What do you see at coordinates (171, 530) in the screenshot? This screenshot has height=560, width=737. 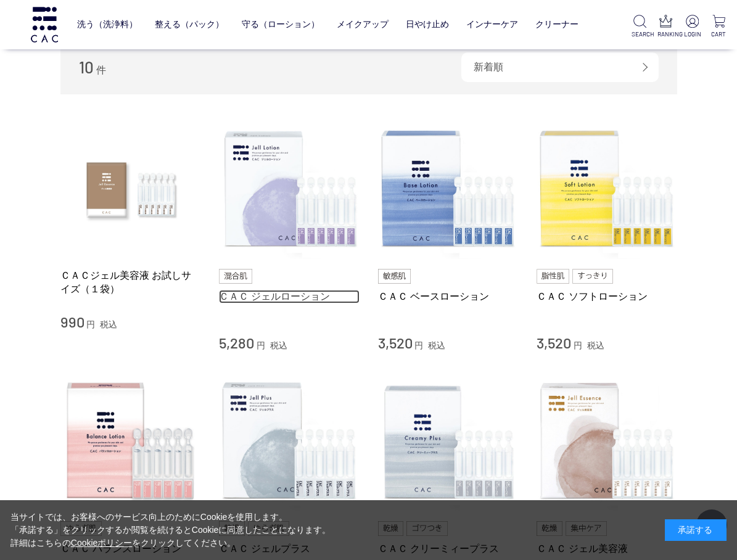 I see `div: 当サイトでは、お客様へのサービス向上のためにCookieを使用します。 「承諾する」をクリックするか閲覧を続けるとCookieに同意したことになります。 詳細はこちらの をクリックしてください。` at bounding box center [171, 530].